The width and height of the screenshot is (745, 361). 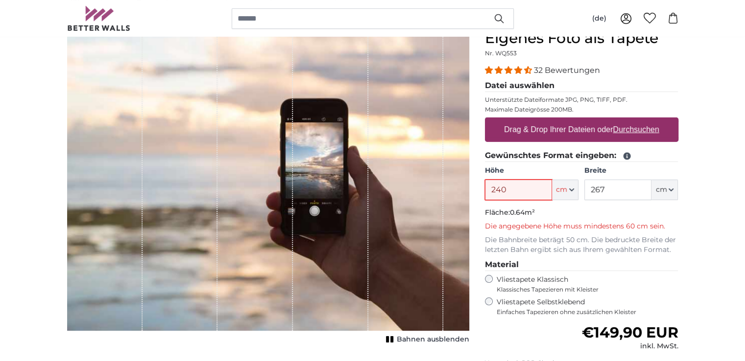 I want to click on p: Fläche:, so click(x=581, y=213).